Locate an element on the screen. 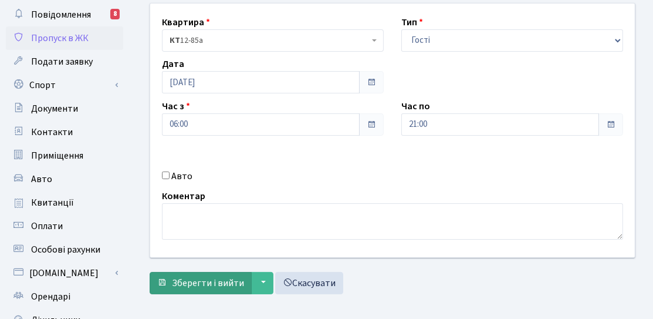  a: Пропуск в ЖК is located at coordinates (65, 38).